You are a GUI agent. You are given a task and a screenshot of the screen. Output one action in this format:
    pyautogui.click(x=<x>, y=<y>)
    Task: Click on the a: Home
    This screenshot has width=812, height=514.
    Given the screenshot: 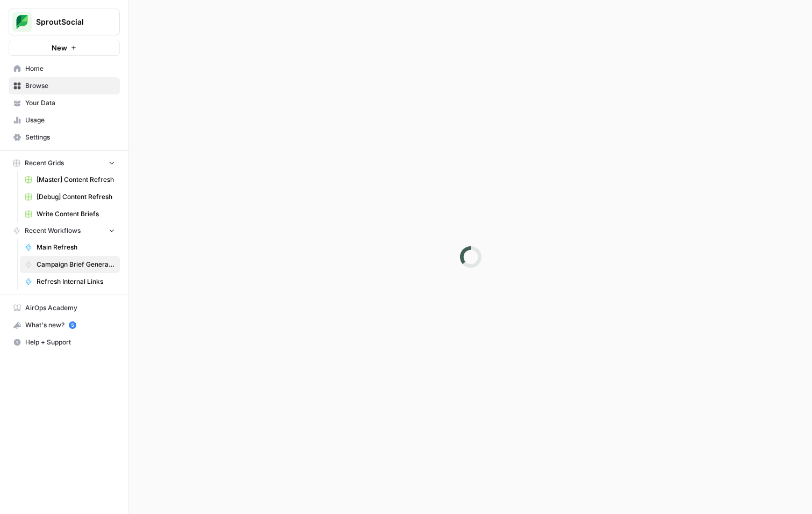 What is the action you would take?
    pyautogui.click(x=64, y=69)
    